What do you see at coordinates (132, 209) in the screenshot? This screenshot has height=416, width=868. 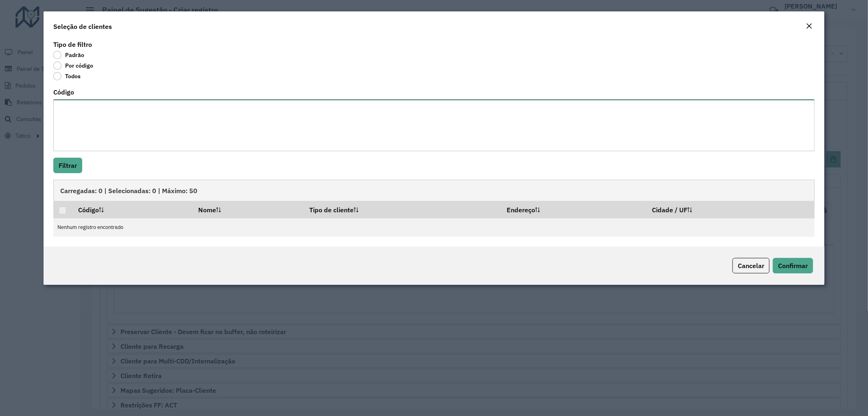 I see `th: Código` at bounding box center [132, 209].